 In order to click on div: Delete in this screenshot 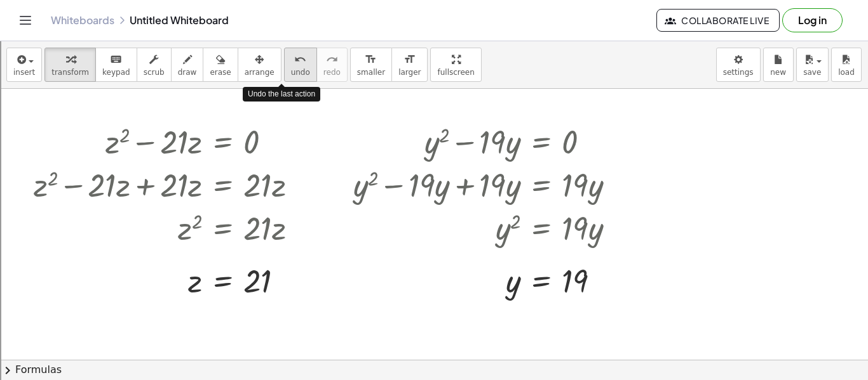, I will do `click(434, 69)`.